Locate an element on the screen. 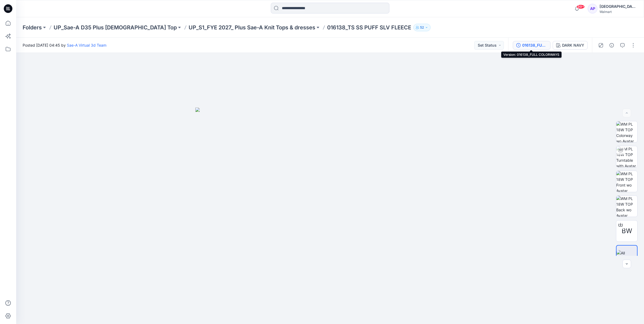 This screenshot has height=324, width=644. p: 52 is located at coordinates (422, 27).